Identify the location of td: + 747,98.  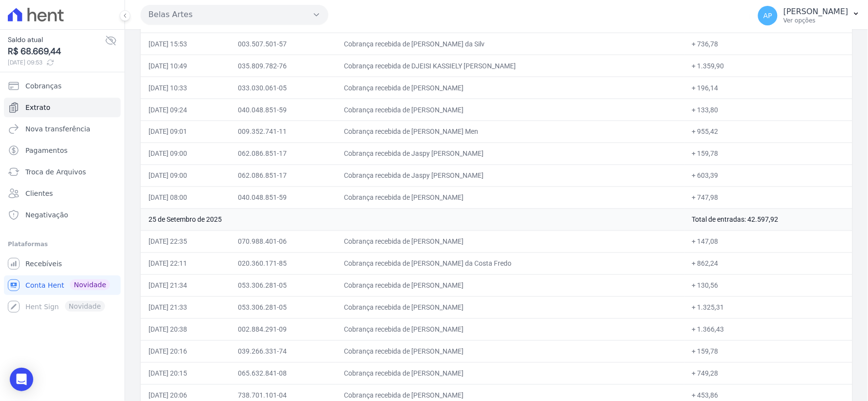
(768, 198).